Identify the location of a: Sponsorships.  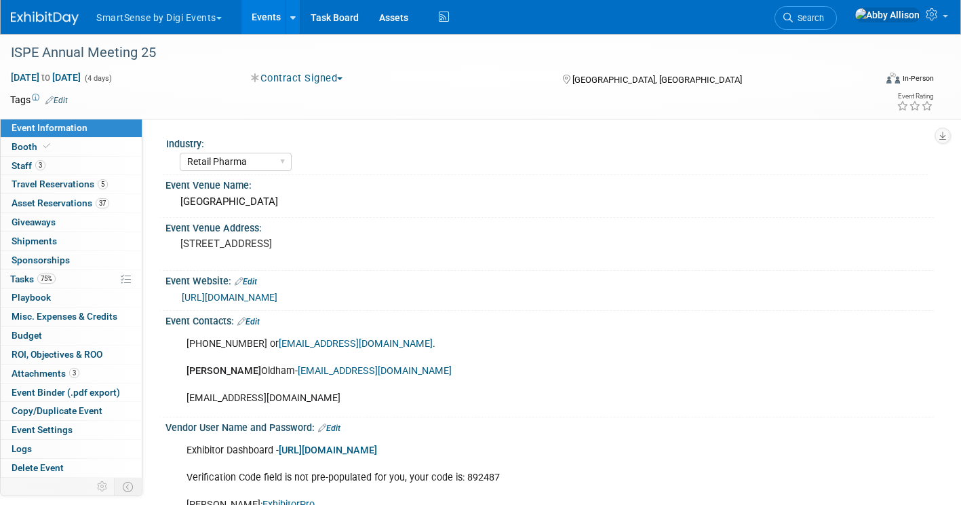
(71, 260).